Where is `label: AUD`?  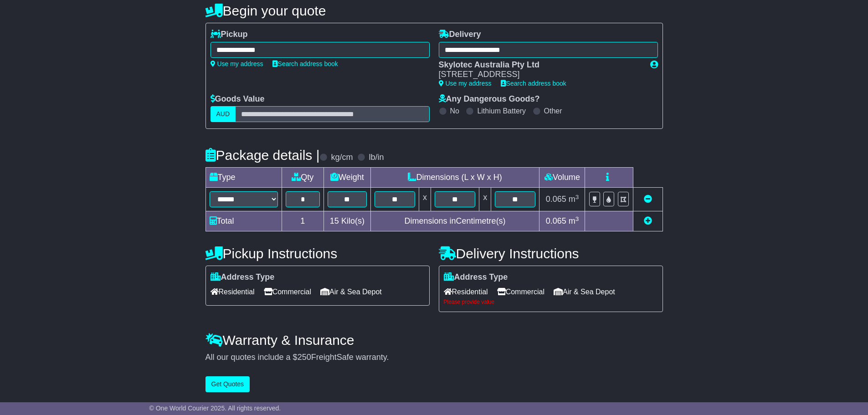
label: AUD is located at coordinates (224, 114).